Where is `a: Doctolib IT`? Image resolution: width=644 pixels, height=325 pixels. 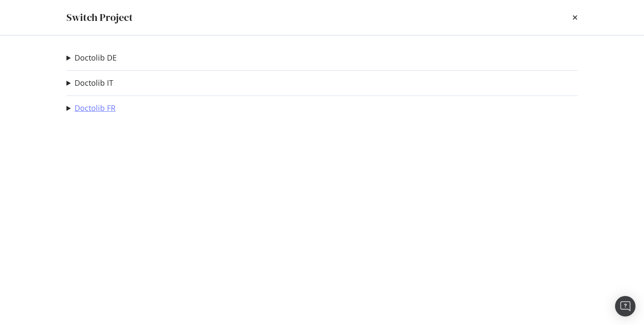
a: Doctolib IT is located at coordinates (94, 83).